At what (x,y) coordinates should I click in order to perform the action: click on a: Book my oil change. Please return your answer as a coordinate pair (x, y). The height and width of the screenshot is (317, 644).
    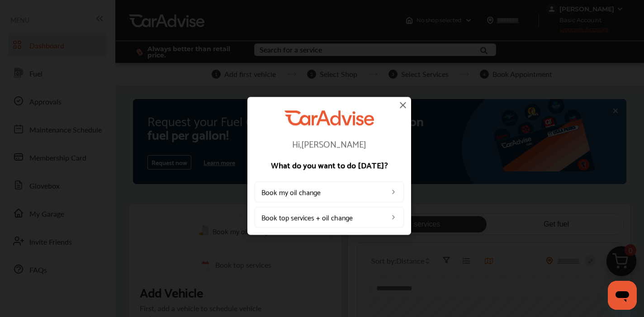
    Looking at the image, I should click on (330, 192).